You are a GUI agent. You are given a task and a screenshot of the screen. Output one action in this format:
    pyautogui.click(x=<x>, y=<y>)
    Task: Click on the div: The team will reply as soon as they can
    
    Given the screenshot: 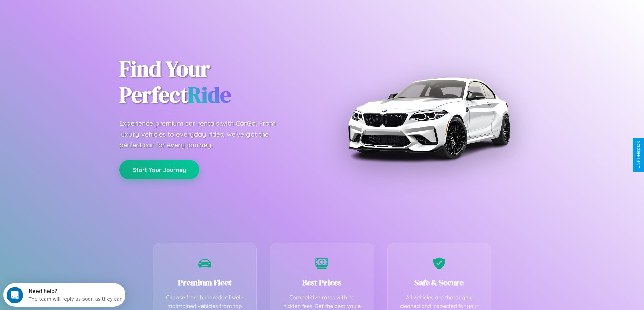 What is the action you would take?
    pyautogui.click(x=72, y=14)
    